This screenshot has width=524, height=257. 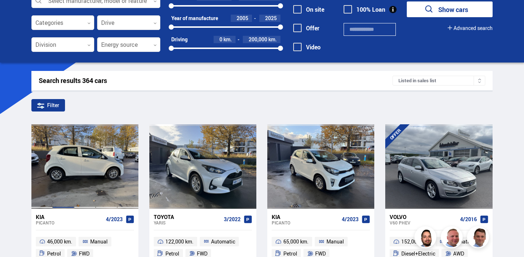 I want to click on font: Offer, so click(x=313, y=28).